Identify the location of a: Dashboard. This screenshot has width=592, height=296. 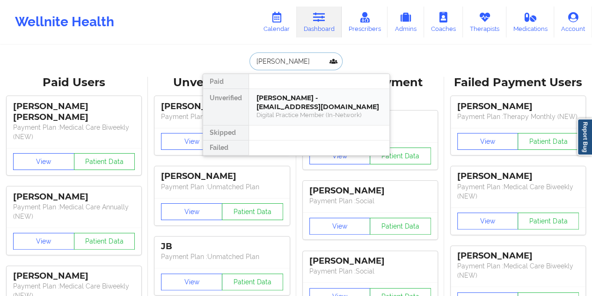
(319, 22).